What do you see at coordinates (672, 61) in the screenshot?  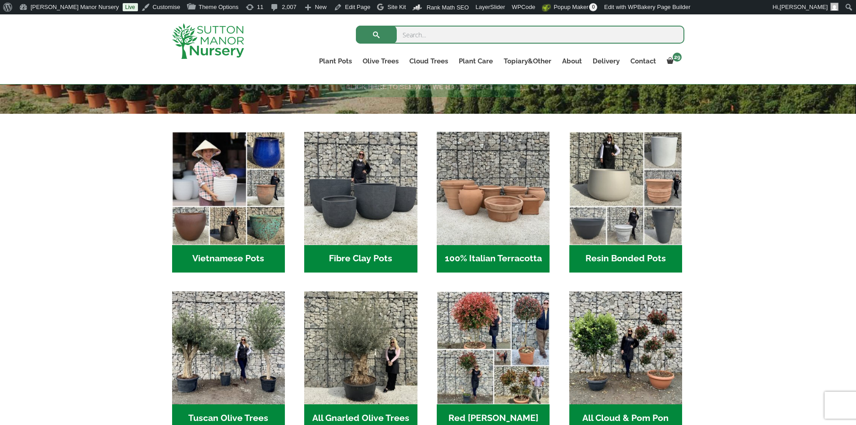 I see `a: 29` at bounding box center [672, 61].